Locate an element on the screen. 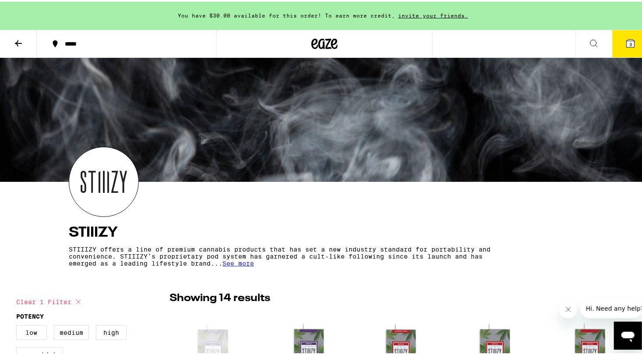 The image size is (642, 355). h4: STIIIZY is located at coordinates (324, 231).